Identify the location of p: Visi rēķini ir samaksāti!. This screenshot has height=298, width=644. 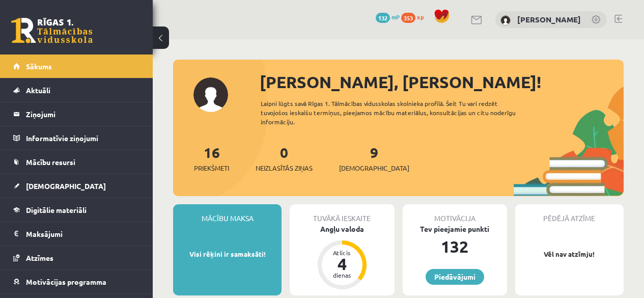
(227, 254).